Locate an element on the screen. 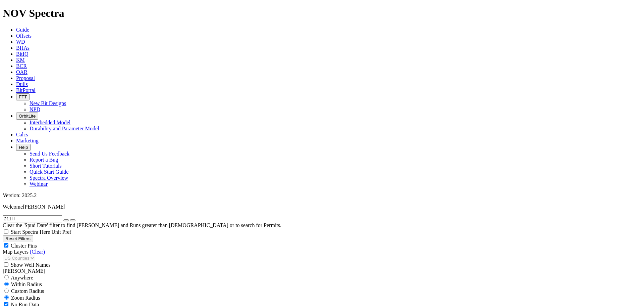 The width and height of the screenshot is (644, 306). span: Proposal is located at coordinates (26, 78).